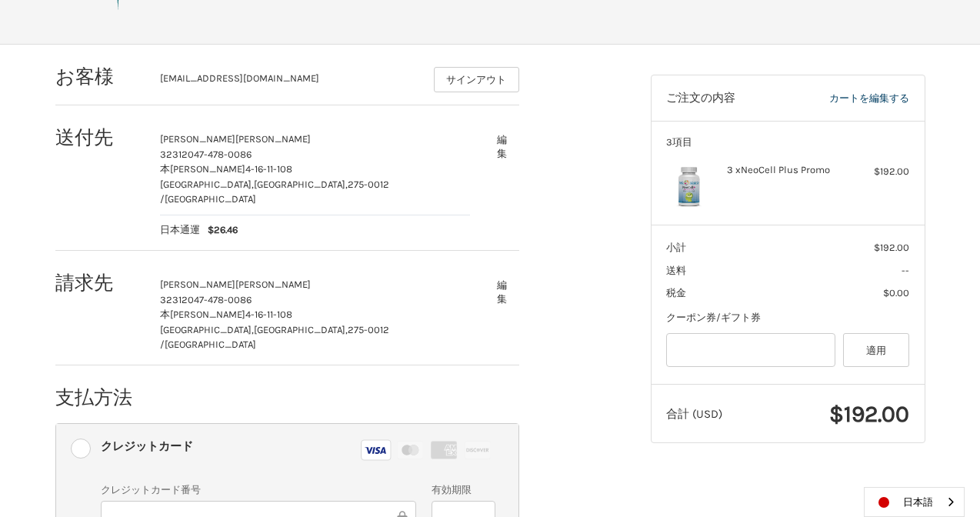  I want to click on h2: 請求先, so click(100, 283).